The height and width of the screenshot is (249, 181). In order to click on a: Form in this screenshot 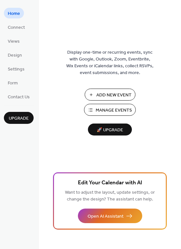, I will do `click(13, 82)`.